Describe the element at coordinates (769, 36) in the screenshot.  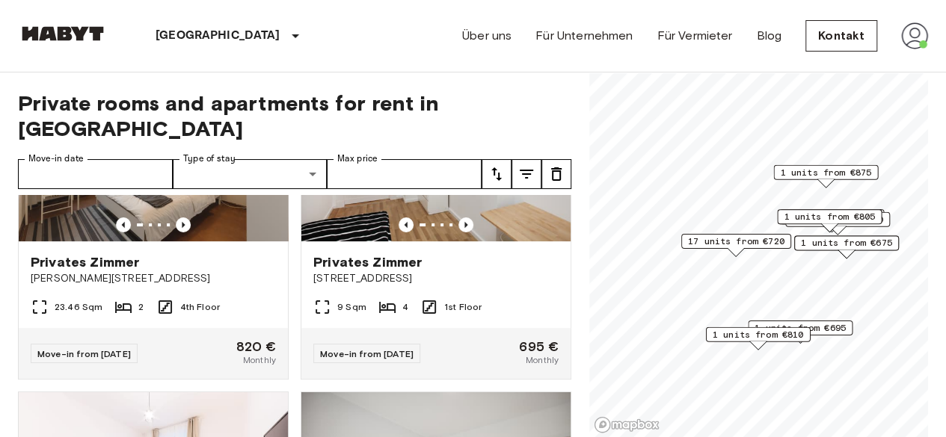
I see `a: Blog` at that location.